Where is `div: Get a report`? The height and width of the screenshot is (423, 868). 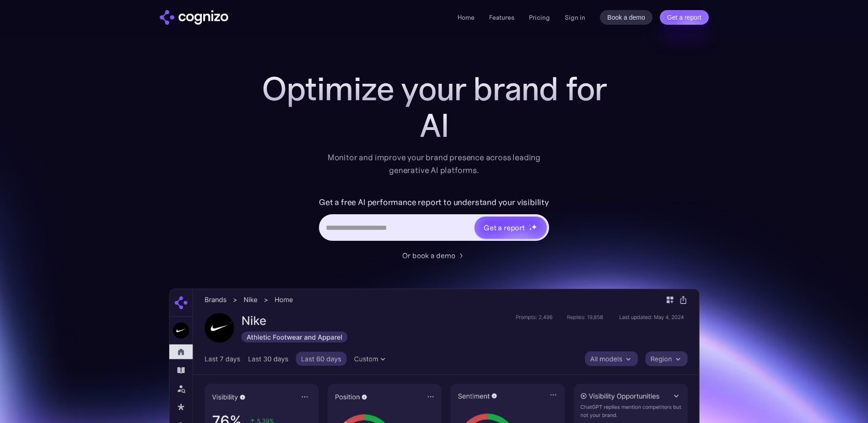 div: Get a report is located at coordinates (504, 227).